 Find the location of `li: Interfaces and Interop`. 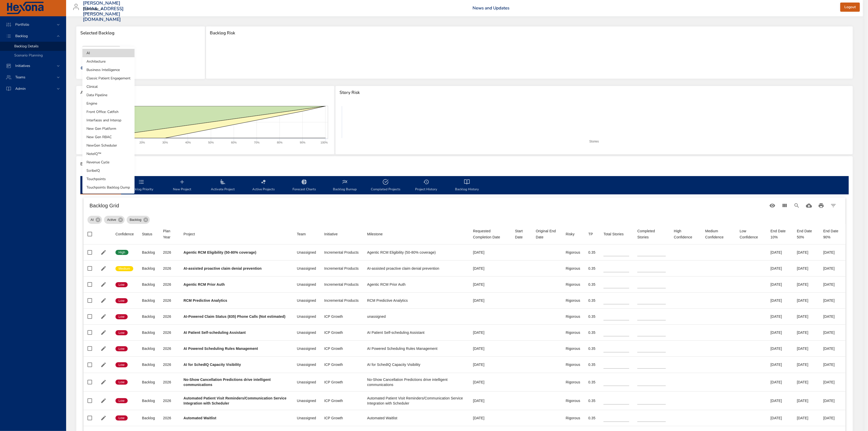

li: Interfaces and Interop is located at coordinates (108, 120).